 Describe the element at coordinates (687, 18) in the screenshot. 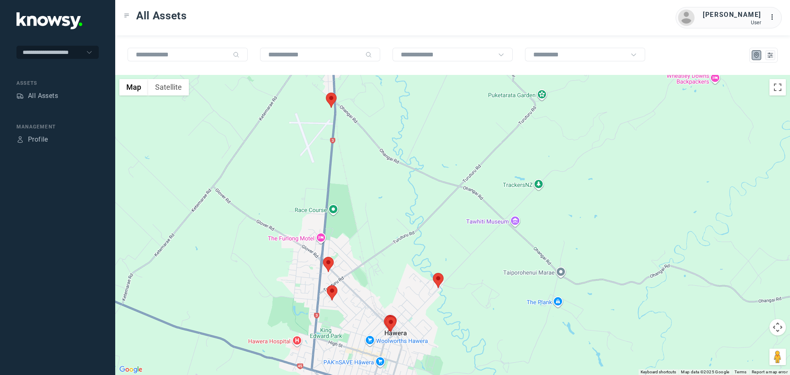

I see `img: avatar.png` at that location.